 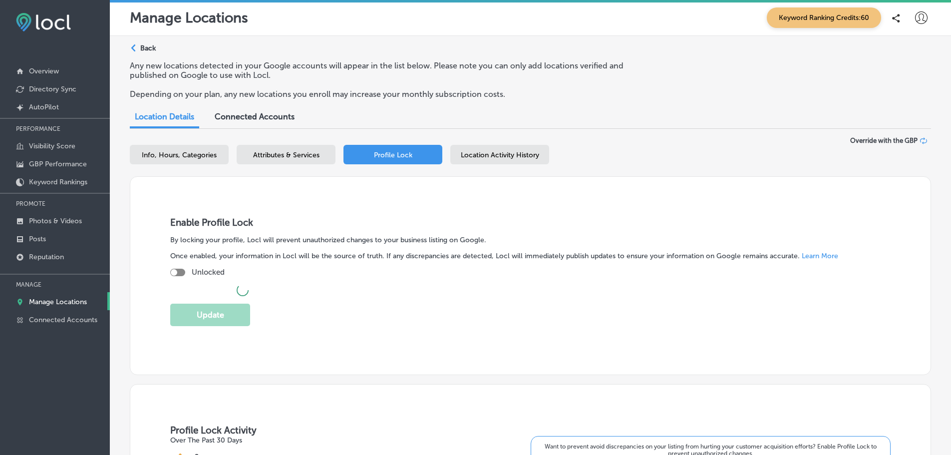 What do you see at coordinates (530, 256) in the screenshot?
I see `p: Once enabled, your information in Locl will be the source of truth. If any discrepancies are dete...` at bounding box center [530, 256].